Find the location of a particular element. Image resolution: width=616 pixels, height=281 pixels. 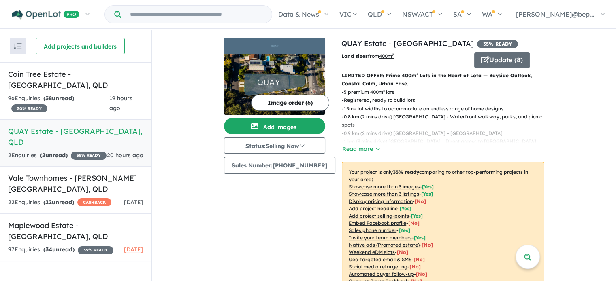

a: QUAY Estate - Lota LogoQUAY Estate - Lota is located at coordinates (275, 77).